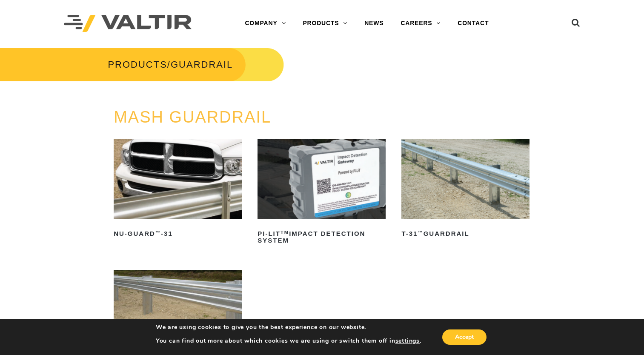 This screenshot has width=644, height=355. Describe the element at coordinates (407, 341) in the screenshot. I see `button: settings` at that location.